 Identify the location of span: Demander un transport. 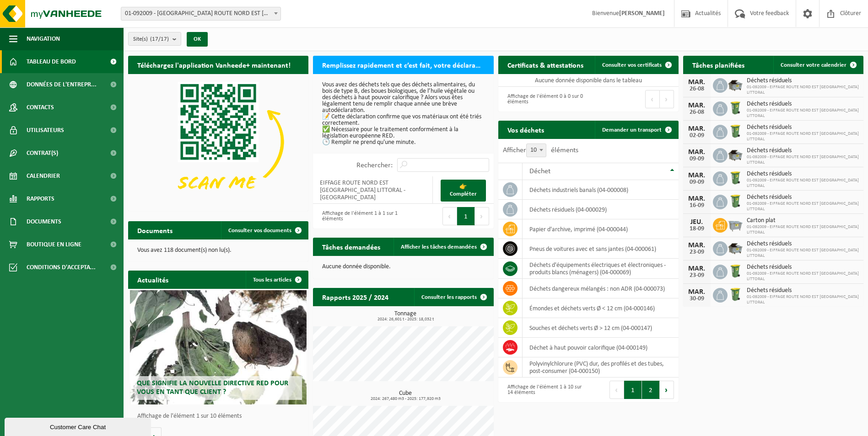
(631, 130).